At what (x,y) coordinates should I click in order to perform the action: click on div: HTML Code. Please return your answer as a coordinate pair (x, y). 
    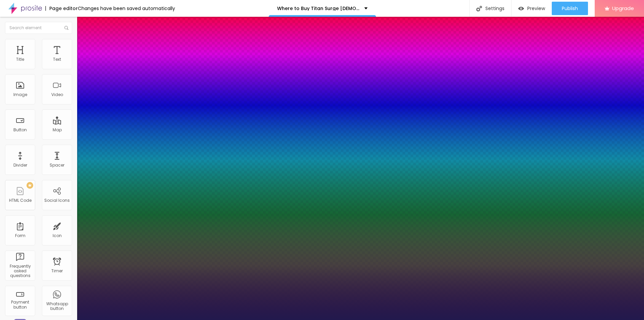
    Looking at the image, I should click on (20, 200).